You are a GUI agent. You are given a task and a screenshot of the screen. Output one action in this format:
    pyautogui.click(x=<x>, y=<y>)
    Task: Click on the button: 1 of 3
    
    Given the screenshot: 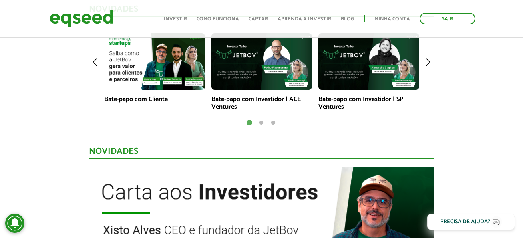 What is the action you would take?
    pyautogui.click(x=249, y=123)
    